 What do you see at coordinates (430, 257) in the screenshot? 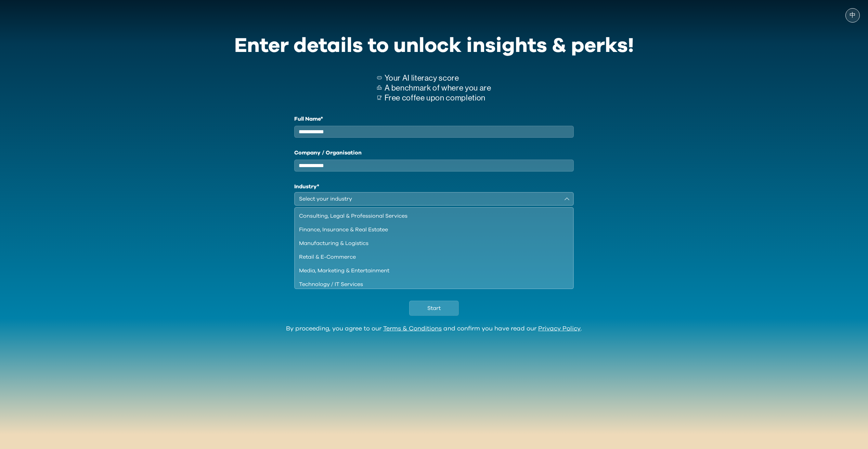
I see `div: Retail & E-Commerce` at bounding box center [430, 257].